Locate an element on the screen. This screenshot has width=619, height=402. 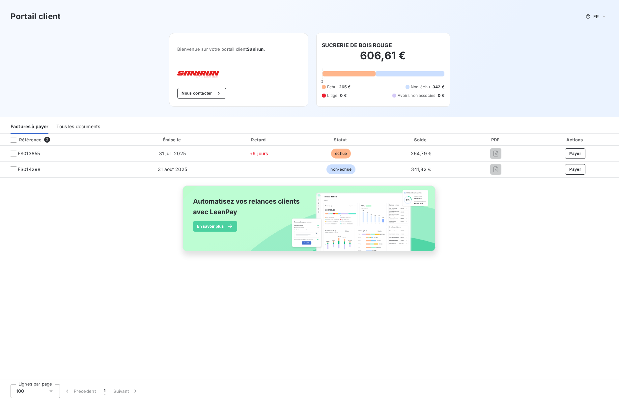
span: 0 is located at coordinates (322, 81).